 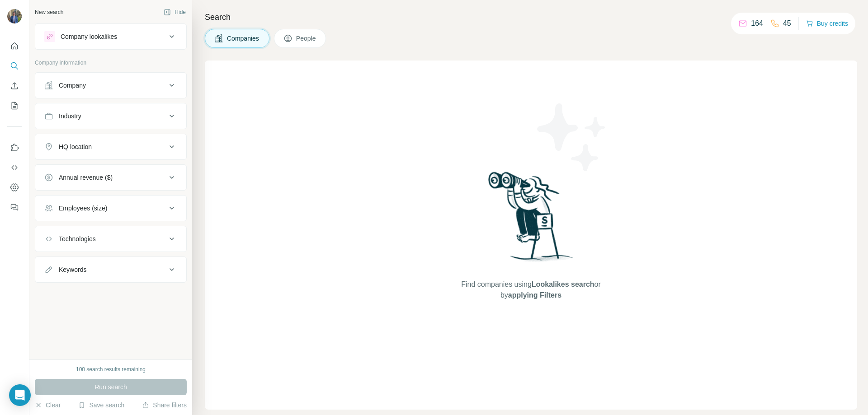 What do you see at coordinates (164, 405) in the screenshot?
I see `button: Share filters` at bounding box center [164, 405].